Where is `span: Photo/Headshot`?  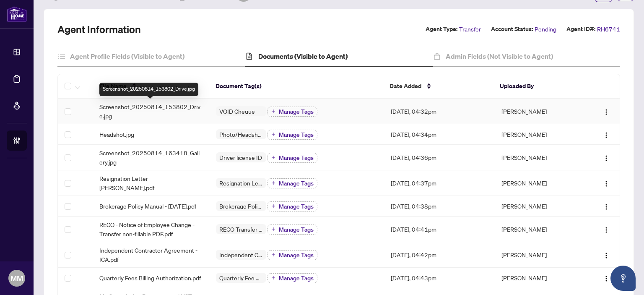 span: Photo/Headshot is located at coordinates (241, 134).